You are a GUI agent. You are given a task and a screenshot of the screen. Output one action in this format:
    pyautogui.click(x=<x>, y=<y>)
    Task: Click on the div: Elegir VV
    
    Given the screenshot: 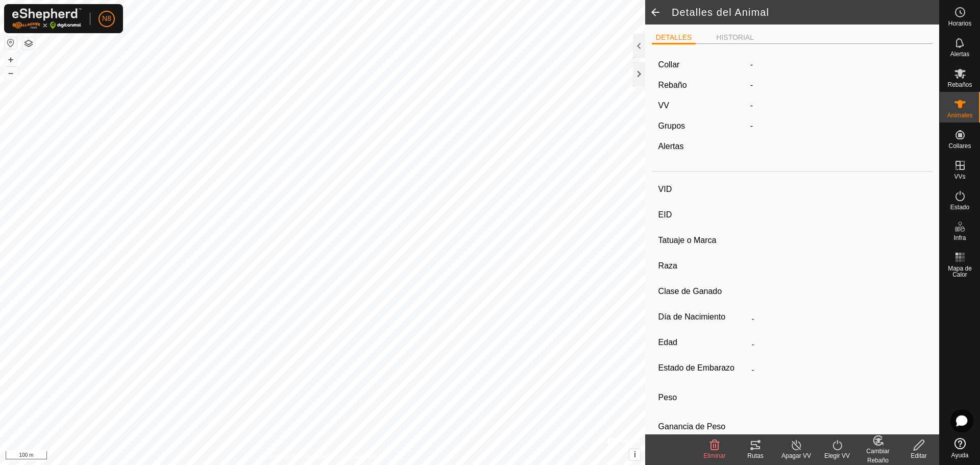 What is the action you would take?
    pyautogui.click(x=837, y=456)
    